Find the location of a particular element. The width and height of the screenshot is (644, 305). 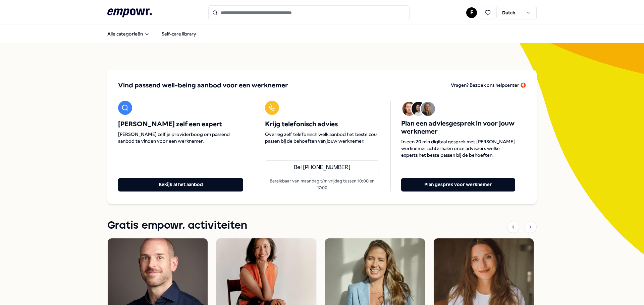

a: Vragen? Bezoek ons helpcenter 🛟 is located at coordinates (488, 86).